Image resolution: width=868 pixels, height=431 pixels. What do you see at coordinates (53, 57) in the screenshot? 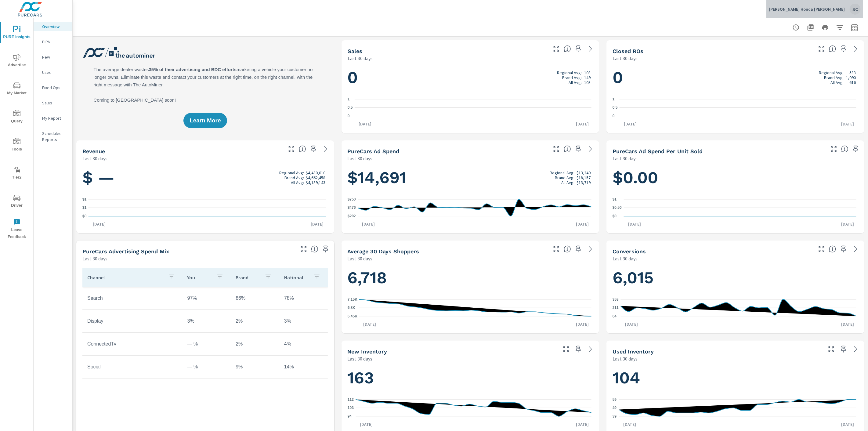
I see `div: New` at bounding box center [53, 57].